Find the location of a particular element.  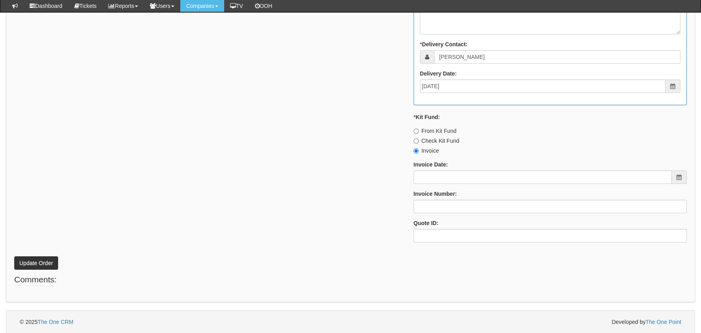

label: Delivery Contact: is located at coordinates (443, 44).